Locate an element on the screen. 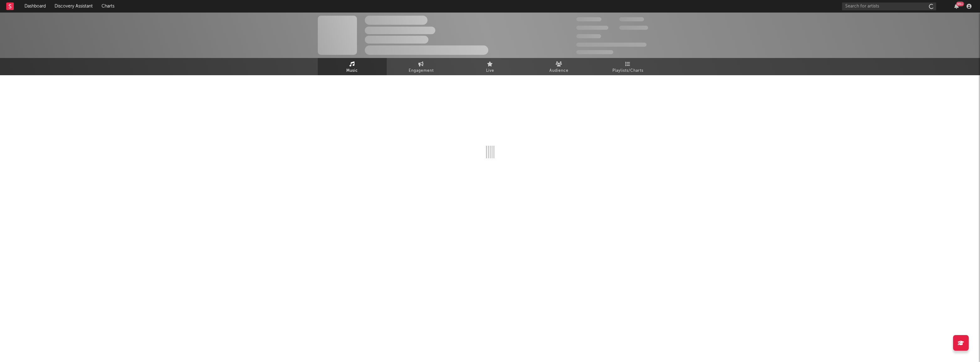 The height and width of the screenshot is (362, 980). span: 300.000 is located at coordinates (589, 19).